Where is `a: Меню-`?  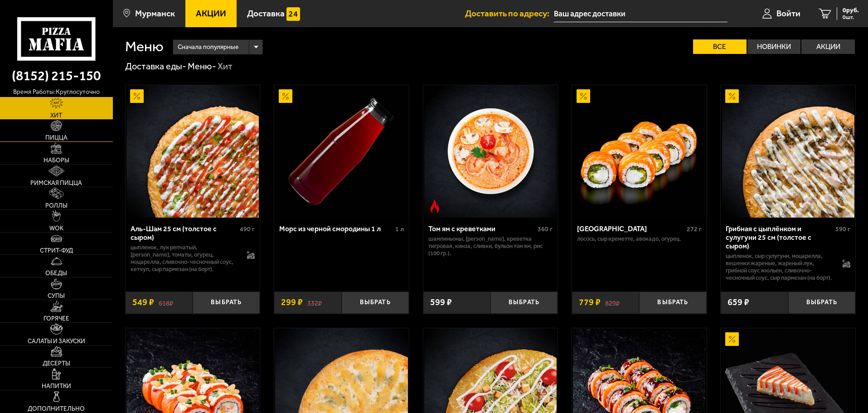 a: Меню- is located at coordinates (202, 66).